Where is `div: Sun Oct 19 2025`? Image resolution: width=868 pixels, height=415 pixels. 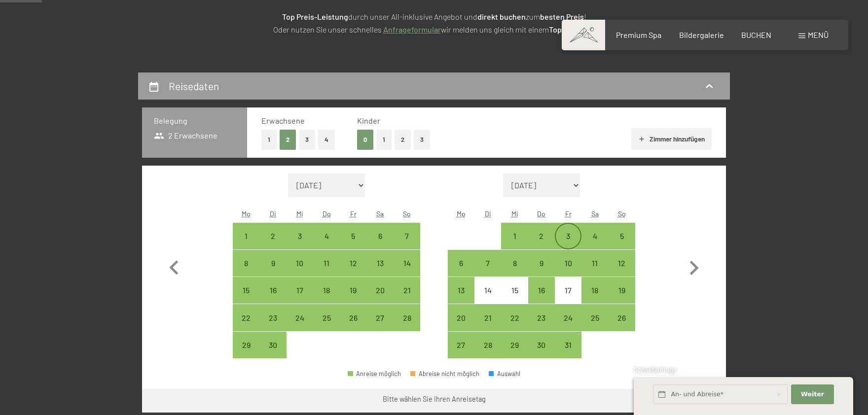
div: Sun Oct 19 2025 is located at coordinates (622, 291).